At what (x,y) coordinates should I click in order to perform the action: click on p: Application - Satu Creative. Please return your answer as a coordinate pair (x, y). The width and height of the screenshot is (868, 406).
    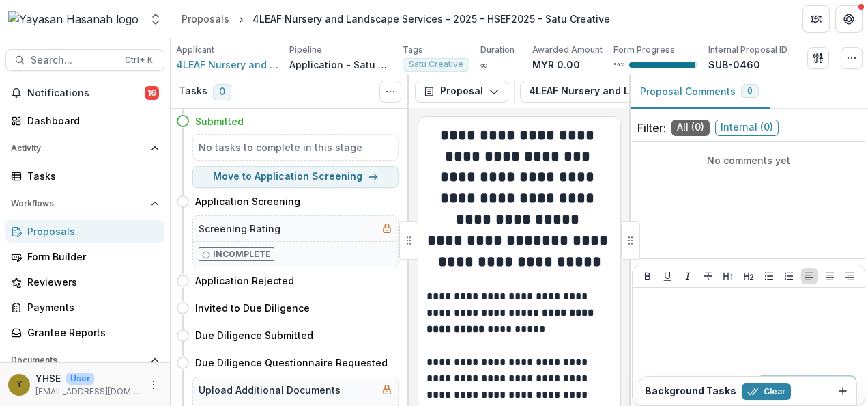
    Looking at the image, I should click on (341, 64).